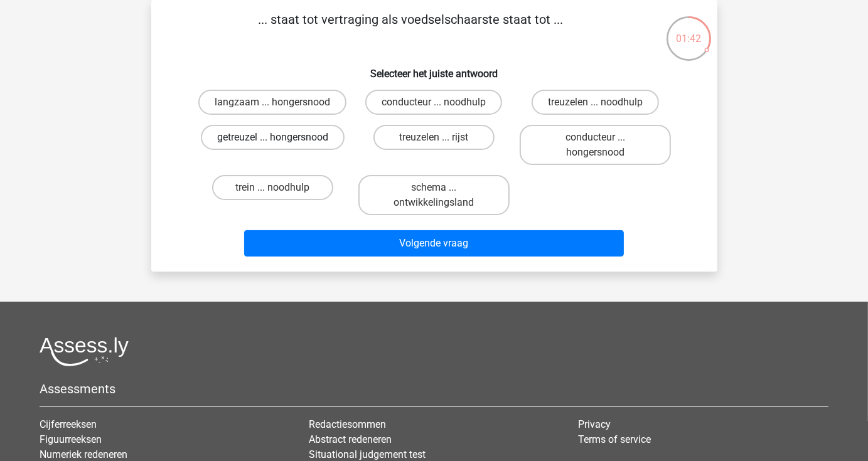 This screenshot has height=461, width=868. I want to click on a: Terms of service, so click(615, 439).